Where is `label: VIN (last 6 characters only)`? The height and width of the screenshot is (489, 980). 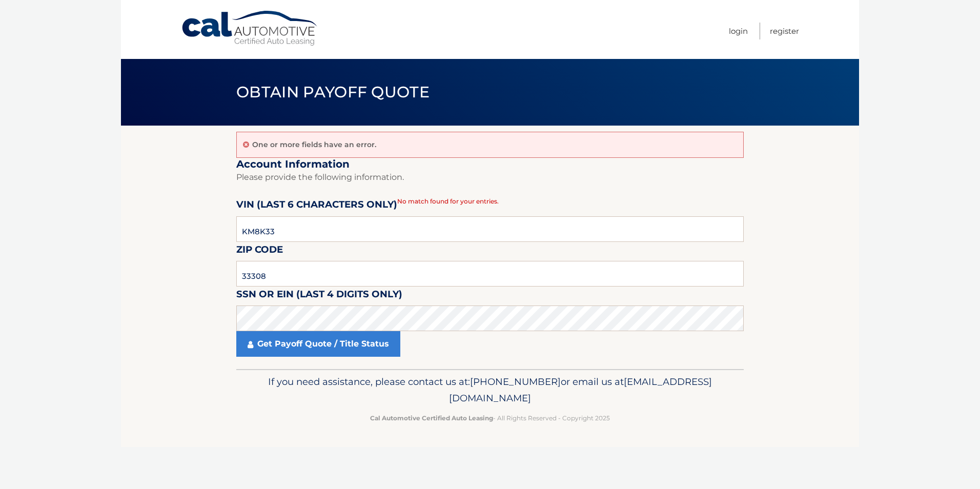
label: VIN (last 6 characters only) is located at coordinates (317, 206).